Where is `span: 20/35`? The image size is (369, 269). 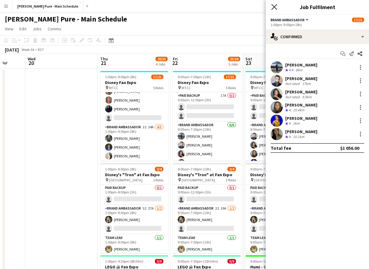 span: 20/35 is located at coordinates (162, 59).